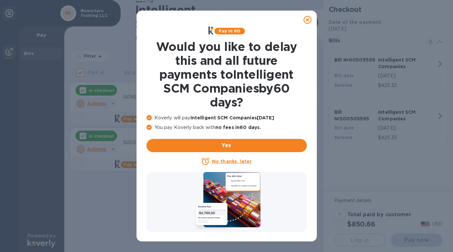 The image size is (453, 252). What do you see at coordinates (226, 146) in the screenshot?
I see `span: Yes` at bounding box center [226, 146].